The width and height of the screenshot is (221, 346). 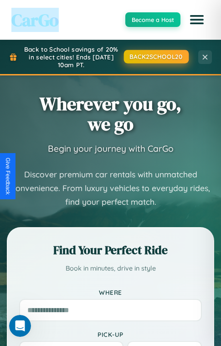 What do you see at coordinates (8, 176) in the screenshot?
I see `div: Give Feedback` at bounding box center [8, 176].